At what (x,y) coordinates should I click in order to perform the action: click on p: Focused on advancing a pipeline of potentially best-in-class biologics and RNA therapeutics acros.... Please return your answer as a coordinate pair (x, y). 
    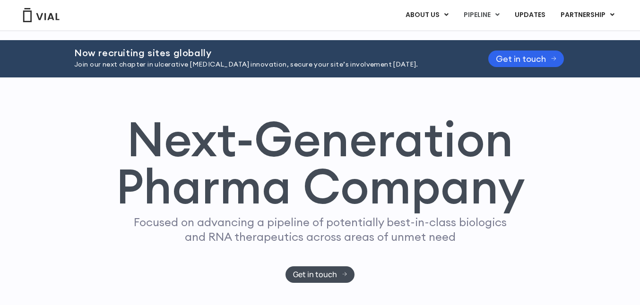
    Looking at the image, I should click on (320, 230).